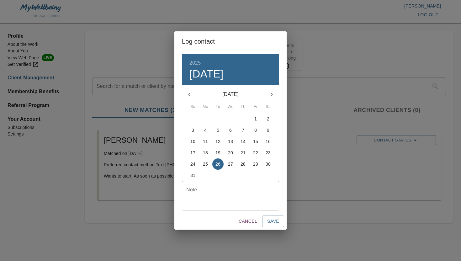 This screenshot has width=461, height=261. I want to click on button: 5, so click(218, 130).